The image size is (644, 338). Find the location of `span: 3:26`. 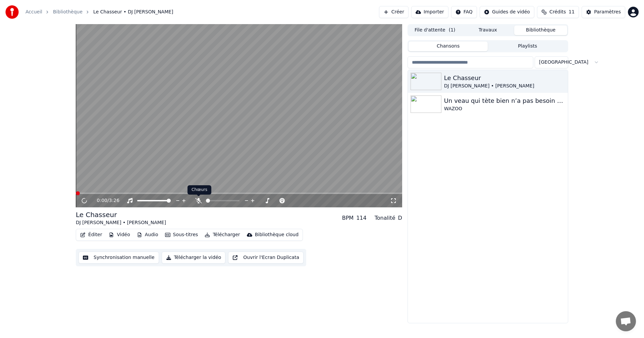

span: 3:26 is located at coordinates (114, 201).